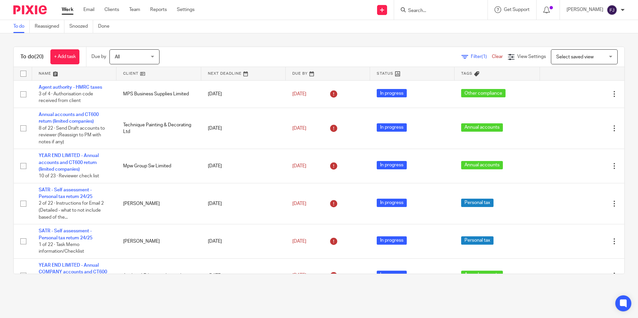 This screenshot has width=638, height=318. I want to click on span: Tags, so click(467, 73).